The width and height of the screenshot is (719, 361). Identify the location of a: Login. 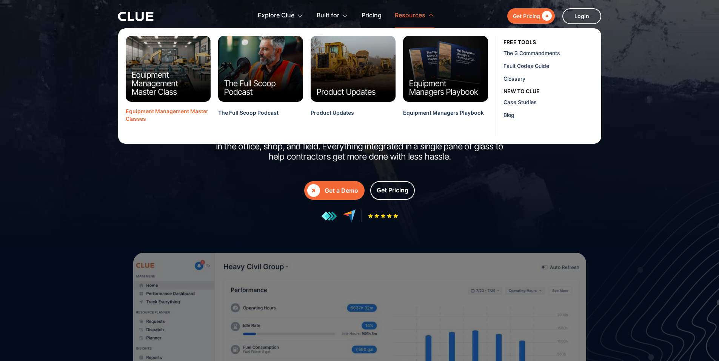
(582, 16).